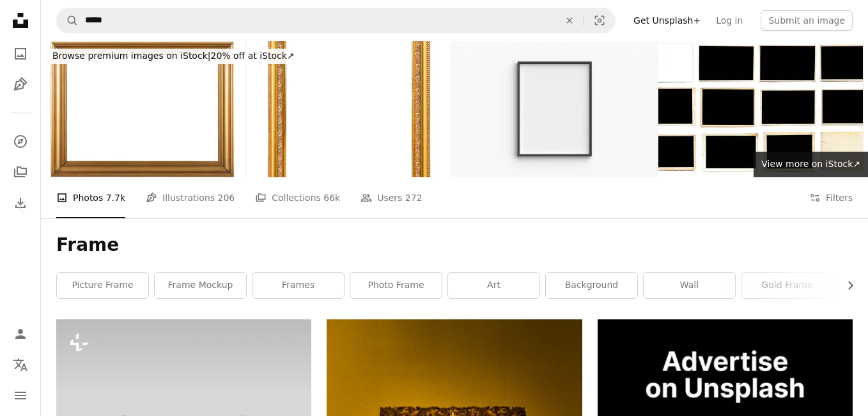  I want to click on a: Photos, so click(20, 53).